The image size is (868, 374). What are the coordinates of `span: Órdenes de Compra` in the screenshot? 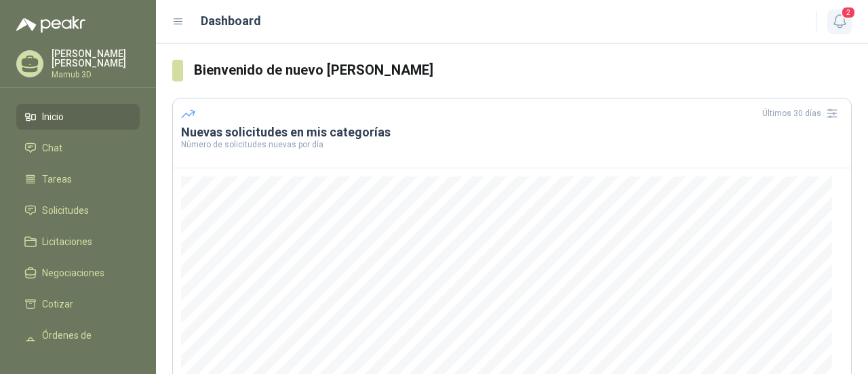 It's located at (84, 342).